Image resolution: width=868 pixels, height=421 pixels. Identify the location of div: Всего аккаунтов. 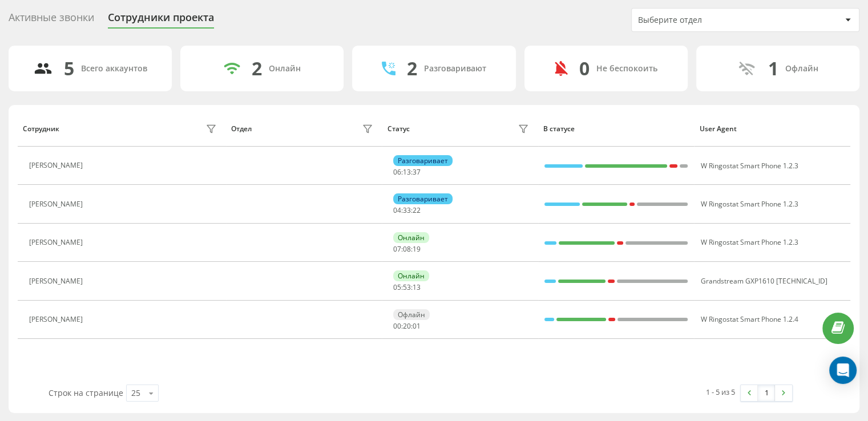
(114, 68).